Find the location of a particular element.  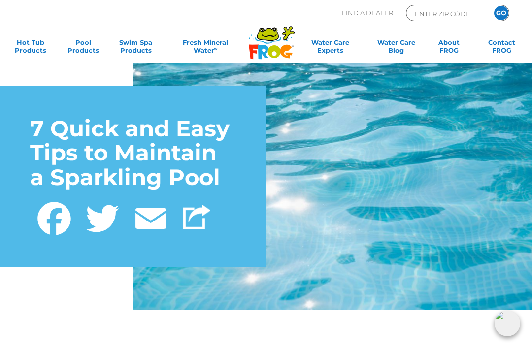

a: Water CareExperts is located at coordinates (330, 48).